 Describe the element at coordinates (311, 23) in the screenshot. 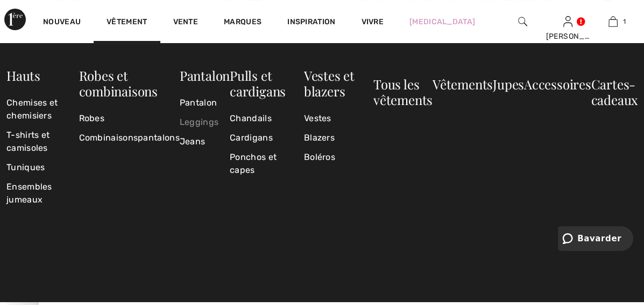

I see `span: Inspiration` at that location.